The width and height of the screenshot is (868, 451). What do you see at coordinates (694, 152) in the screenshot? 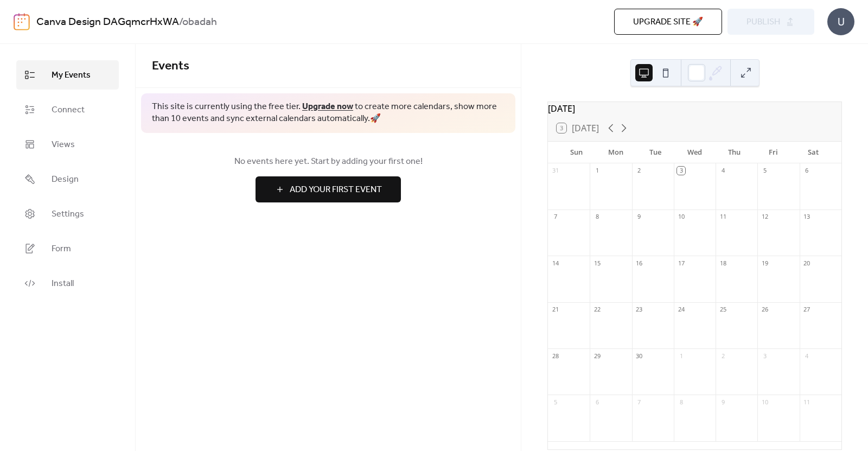
I see `div: Wed` at bounding box center [694, 152].